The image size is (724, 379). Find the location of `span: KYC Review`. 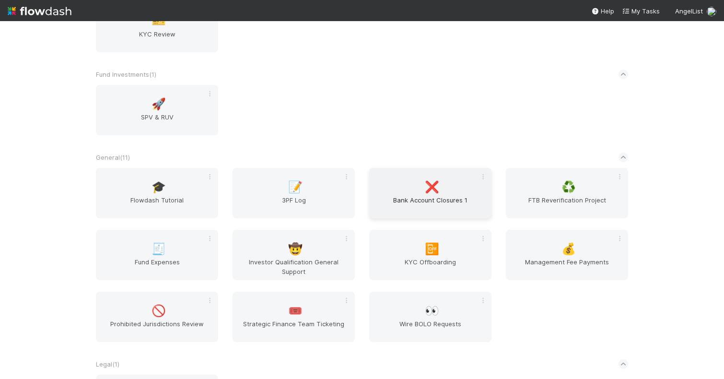

span: KYC Review is located at coordinates (157, 39).